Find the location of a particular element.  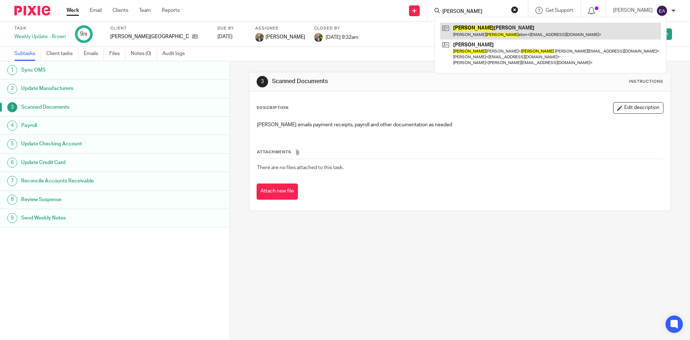

button: Edit description is located at coordinates (638, 108).